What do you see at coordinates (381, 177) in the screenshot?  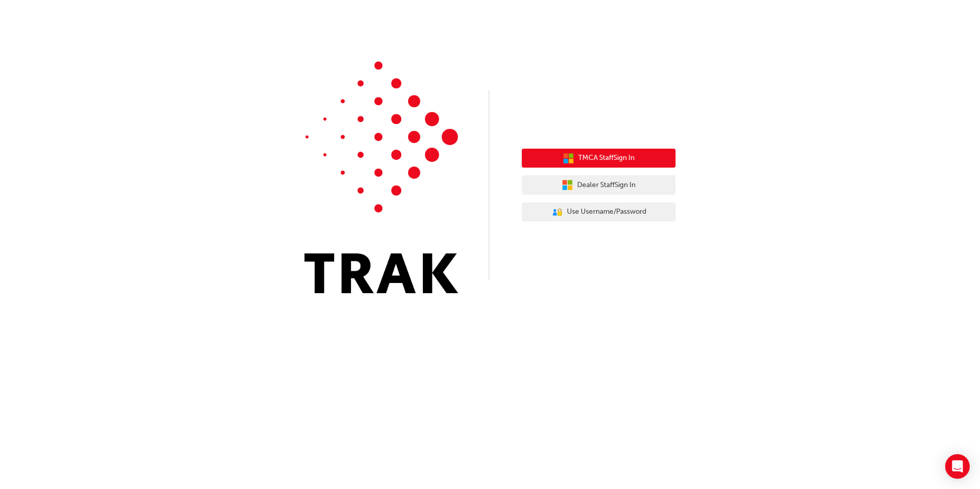 I see `img: Trak` at bounding box center [381, 177].